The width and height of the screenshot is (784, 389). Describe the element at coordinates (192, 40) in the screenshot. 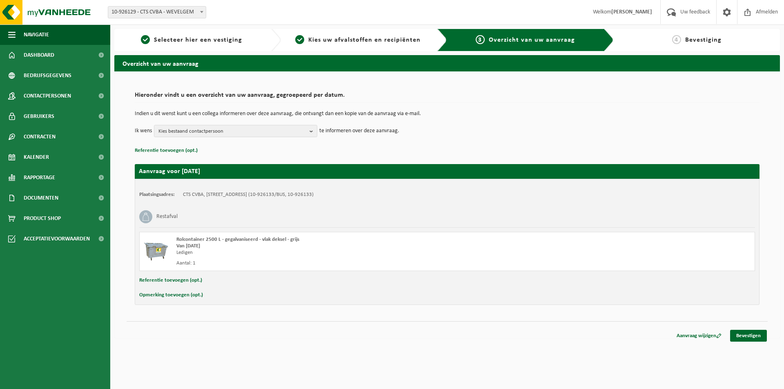

I see `a: 1Selecteer hier een vestiging` at that location.